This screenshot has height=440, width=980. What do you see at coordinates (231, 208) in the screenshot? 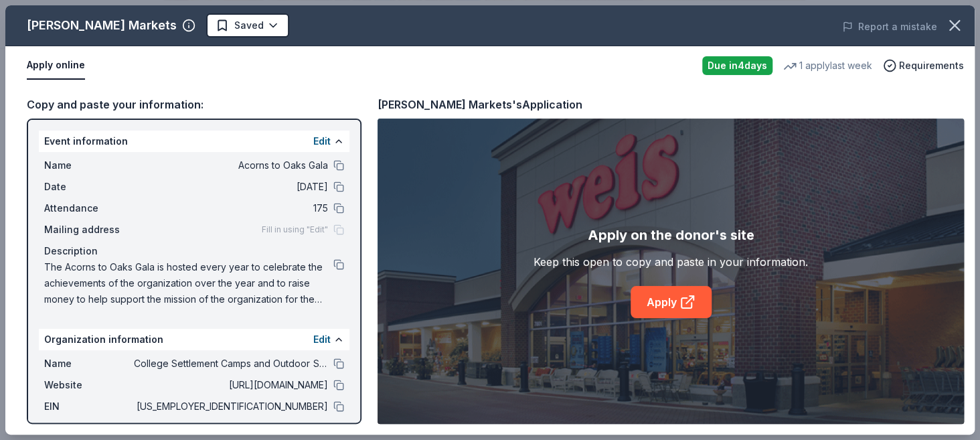
I see `span: 175` at bounding box center [231, 208].